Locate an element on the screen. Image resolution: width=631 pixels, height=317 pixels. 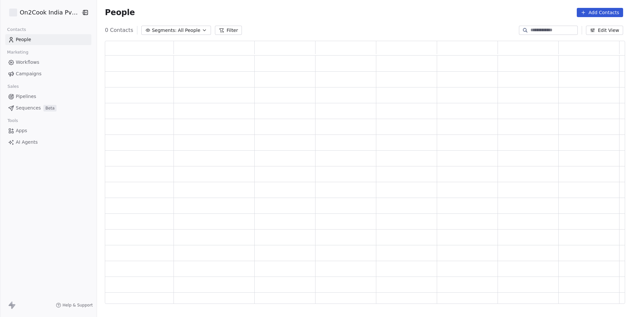
span: Campaigns is located at coordinates (29, 74).